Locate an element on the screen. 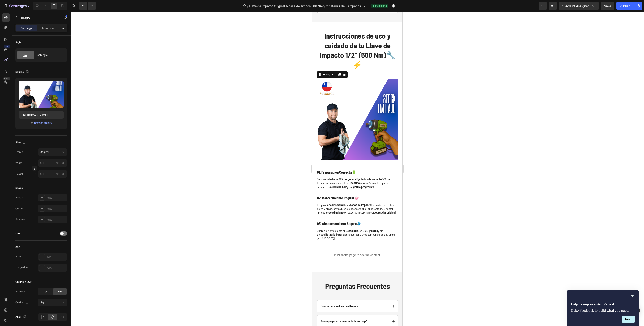 This screenshot has height=326, width=644. div: Publish is located at coordinates (625, 6).